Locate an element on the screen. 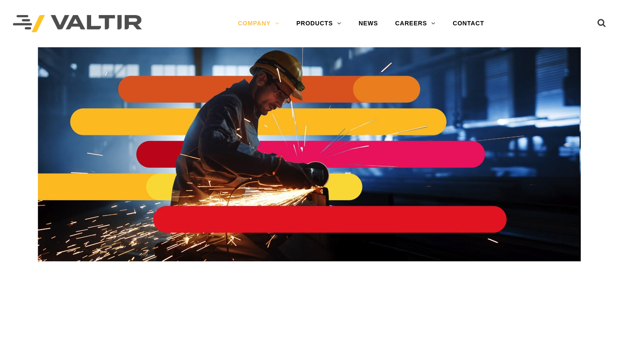 The image size is (619, 349). a: NEWS is located at coordinates (368, 24).